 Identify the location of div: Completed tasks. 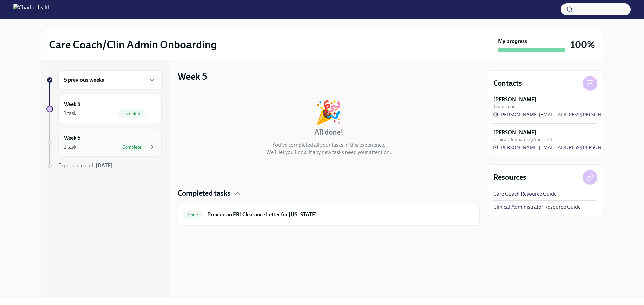
(329, 193).